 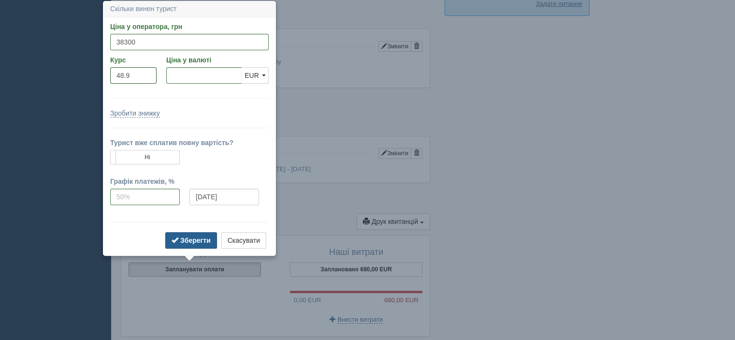 What do you see at coordinates (195, 269) in the screenshot?
I see `button: Запланувати оплати` at bounding box center [195, 269].